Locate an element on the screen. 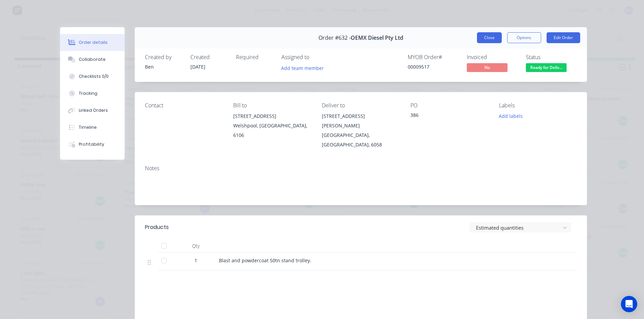 The width and height of the screenshot is (644, 319). span: OEMX Diesel Pty Ltd is located at coordinates (377, 38).